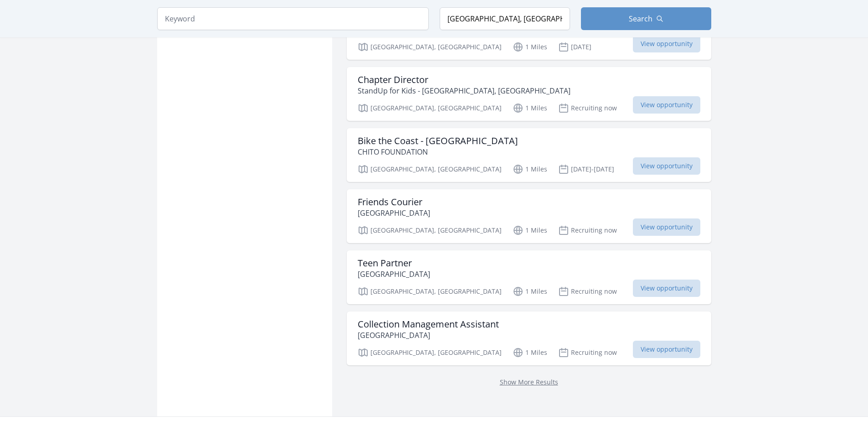 The width and height of the screenshot is (868, 431). What do you see at coordinates (394, 202) in the screenshot?
I see `h3: Friends Courier` at bounding box center [394, 202].